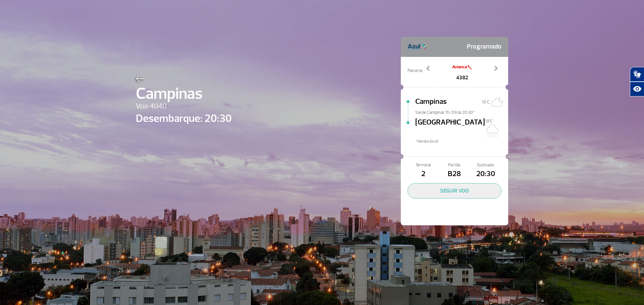  Describe the element at coordinates (637, 74) in the screenshot. I see `button: Abrir tradutor de língua de sinais.` at that location.